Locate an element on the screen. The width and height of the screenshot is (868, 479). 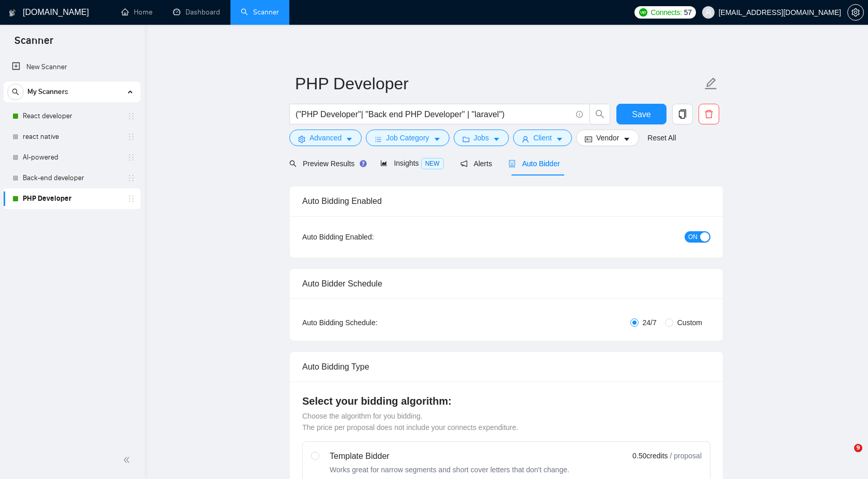
span: Advanced is located at coordinates (325, 138).